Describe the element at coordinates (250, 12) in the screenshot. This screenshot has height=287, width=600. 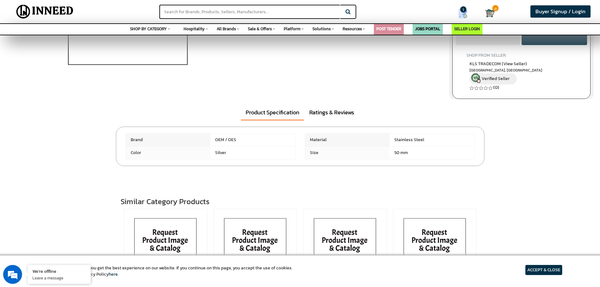
I see `input: Search for Brands, Products, Sellers, Manufacturers...` at that location.